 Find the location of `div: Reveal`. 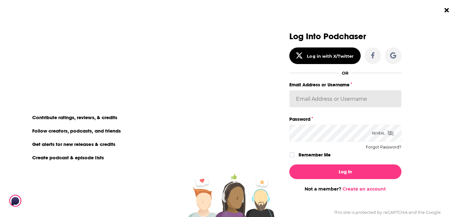

div: Reveal is located at coordinates (382, 133).